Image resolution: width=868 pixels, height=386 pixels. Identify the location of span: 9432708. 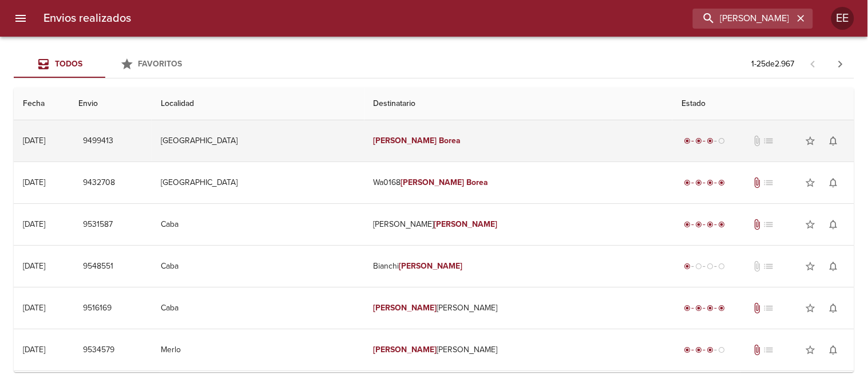
(99, 183).